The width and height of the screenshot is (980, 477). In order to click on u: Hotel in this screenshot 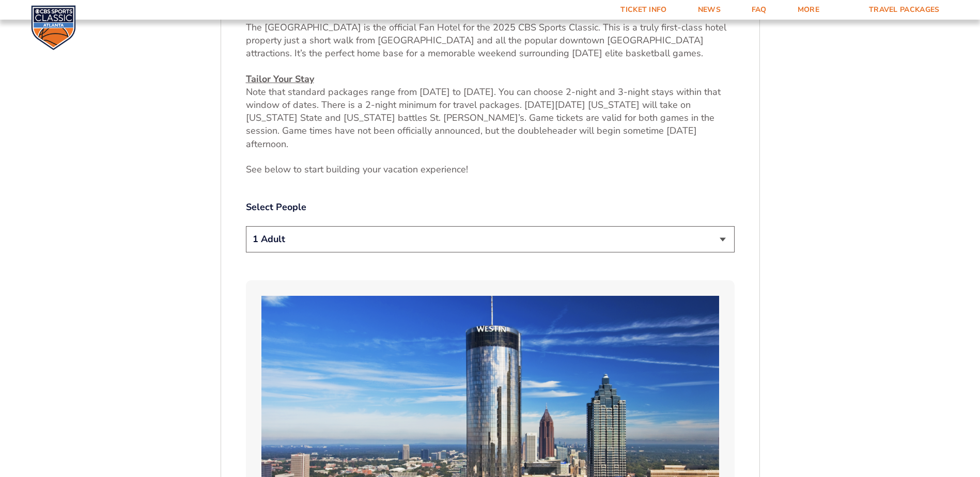, I will do `click(258, 15)`.